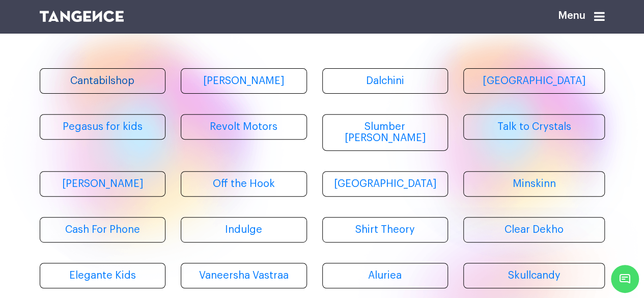 The width and height of the screenshot is (644, 298). Describe the element at coordinates (103, 81) in the screenshot. I see `a: Cantabilshop` at that location.